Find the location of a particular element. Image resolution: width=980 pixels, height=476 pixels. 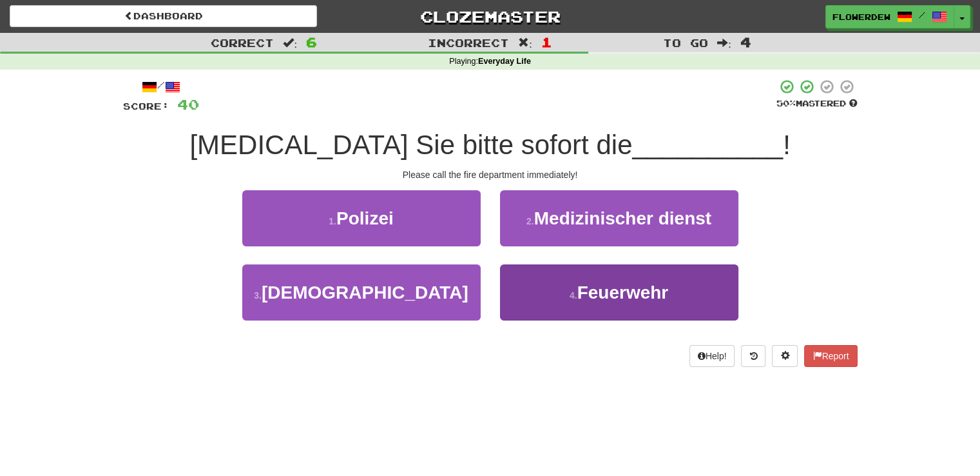

span: 40 is located at coordinates (188, 104).